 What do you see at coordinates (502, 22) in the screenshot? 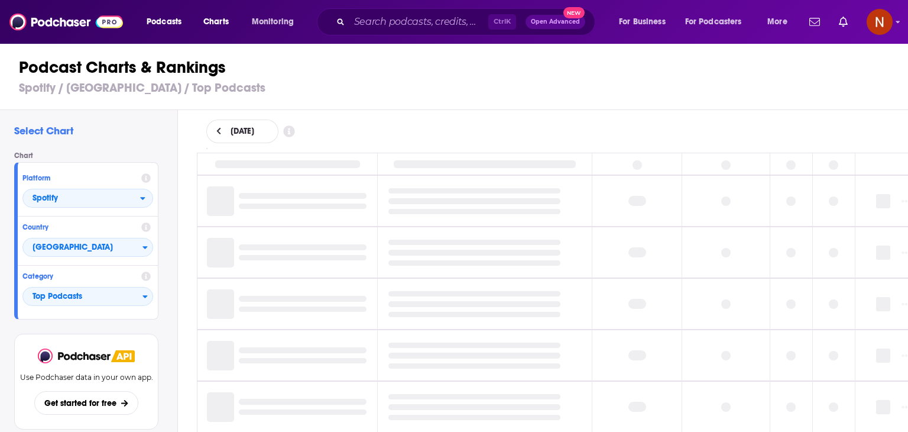
I see `span: Ctrl K` at bounding box center [502, 22].